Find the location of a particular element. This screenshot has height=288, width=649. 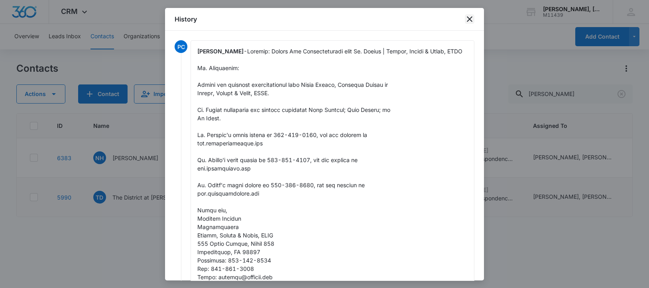

button: close is located at coordinates (469, 19).